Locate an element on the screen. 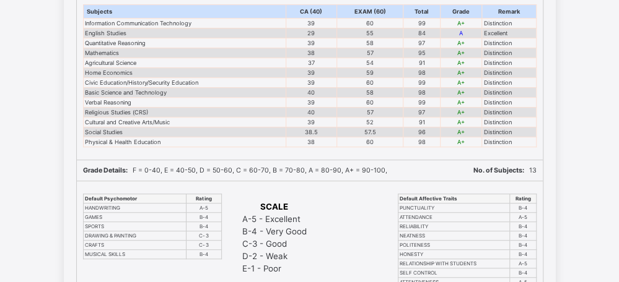  td: PUNCTUALITY is located at coordinates (453, 207).